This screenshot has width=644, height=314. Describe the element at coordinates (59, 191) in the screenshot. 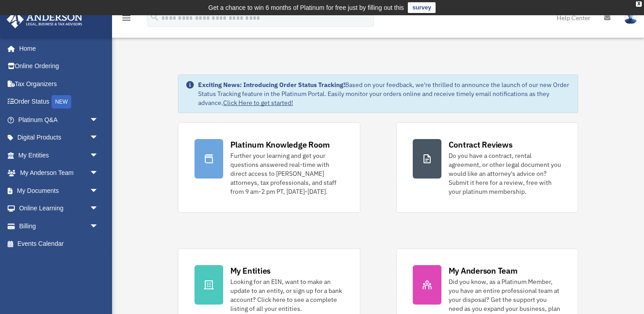

I see `a: My Documentsarrow_drop_down` at that location.